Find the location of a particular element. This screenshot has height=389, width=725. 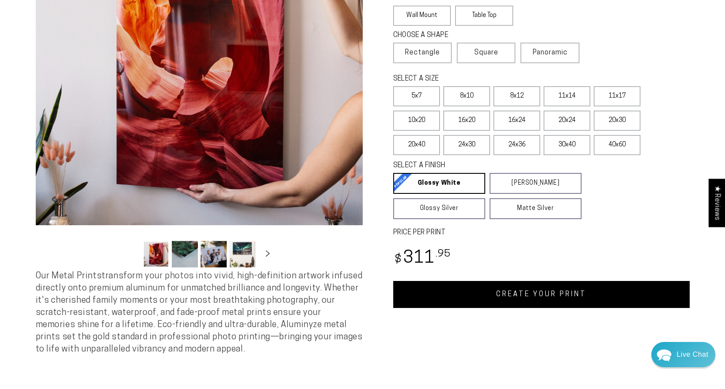

span: Square is located at coordinates (486, 53).